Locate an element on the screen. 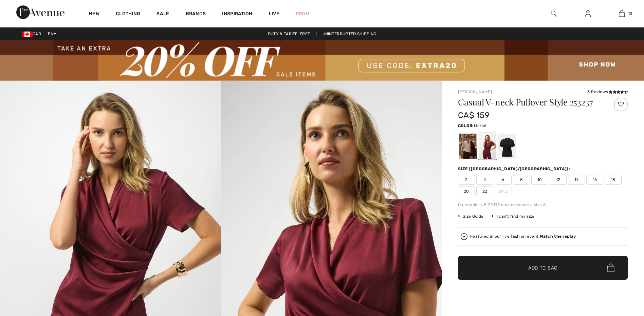 This screenshot has width=644, height=316. div: 3 Reviews is located at coordinates (607, 92).